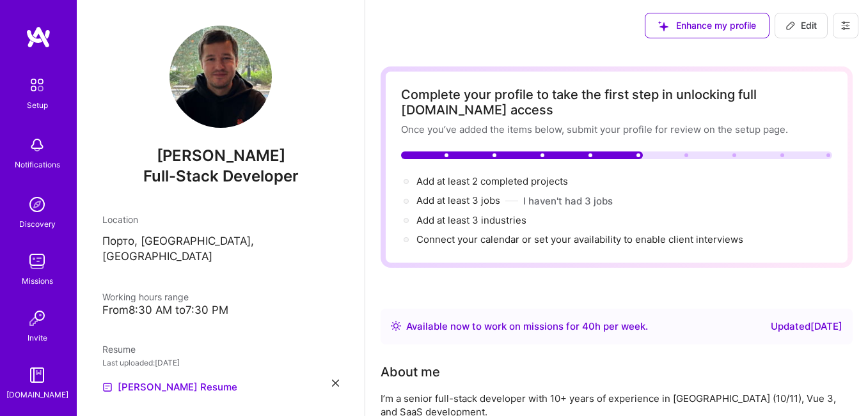 This screenshot has height=416, width=868. I want to click on span: Working hours range, so click(145, 297).